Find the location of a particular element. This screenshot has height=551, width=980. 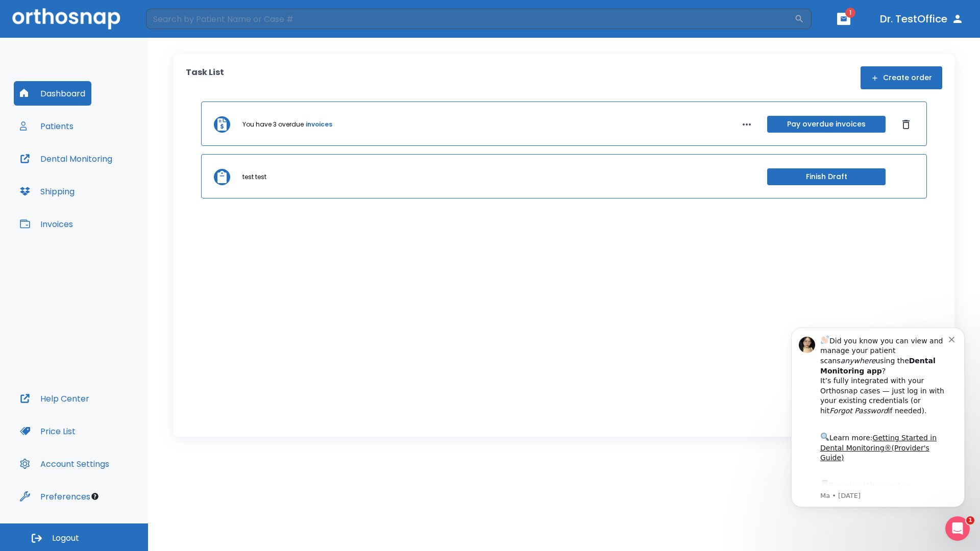

button: Create order is located at coordinates (901, 77).